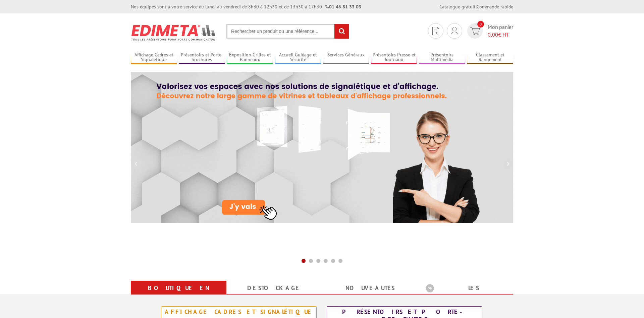  Describe the element at coordinates (342, 31) in the screenshot. I see `input: rechercher` at that location.